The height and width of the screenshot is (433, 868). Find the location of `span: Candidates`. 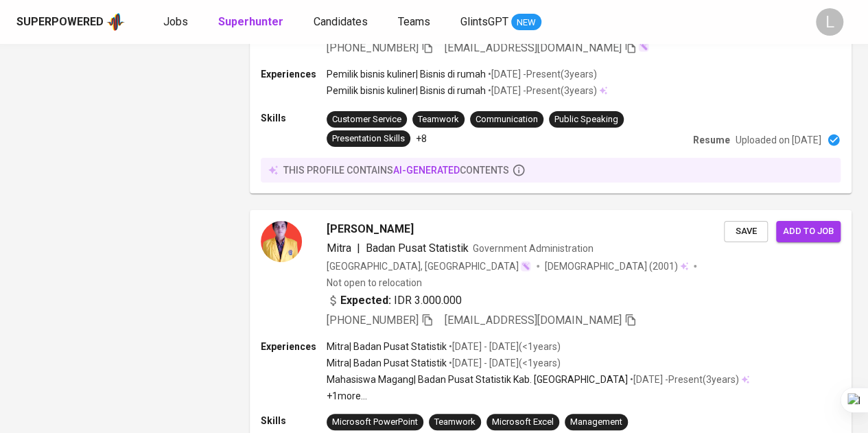

span: Candidates is located at coordinates (340, 21).